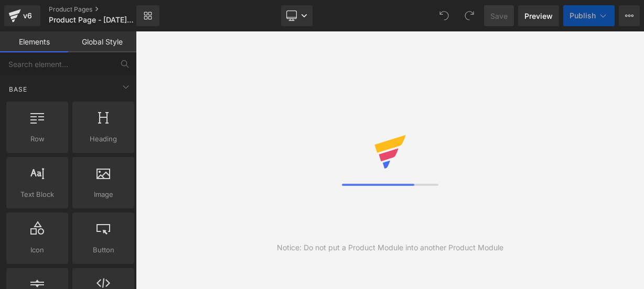 This screenshot has width=644, height=289. Describe the element at coordinates (538, 15) in the screenshot. I see `a: Preview` at that location.